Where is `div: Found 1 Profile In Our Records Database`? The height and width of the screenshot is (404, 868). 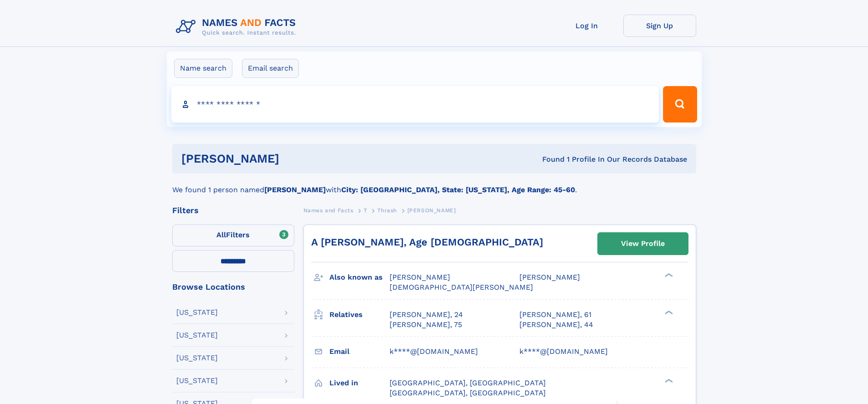 div: Found 1 Profile In Our Records Database is located at coordinates (548, 160).